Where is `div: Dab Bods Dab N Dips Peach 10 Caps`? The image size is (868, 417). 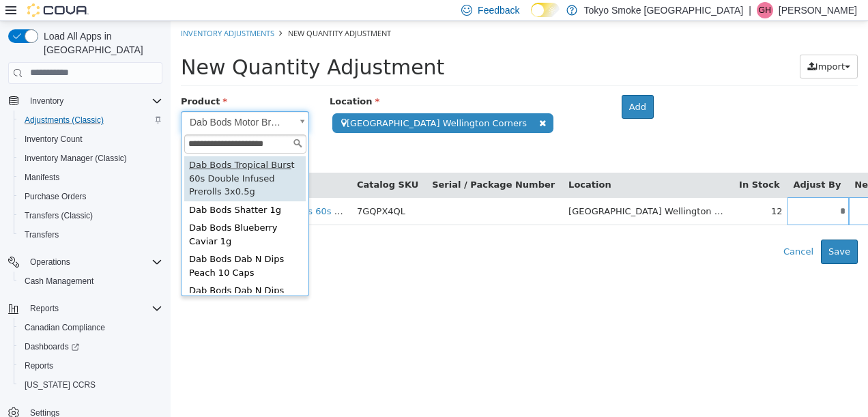
div: Dab Bods Dab N Dips Peach 10 Caps is located at coordinates (75, 245).